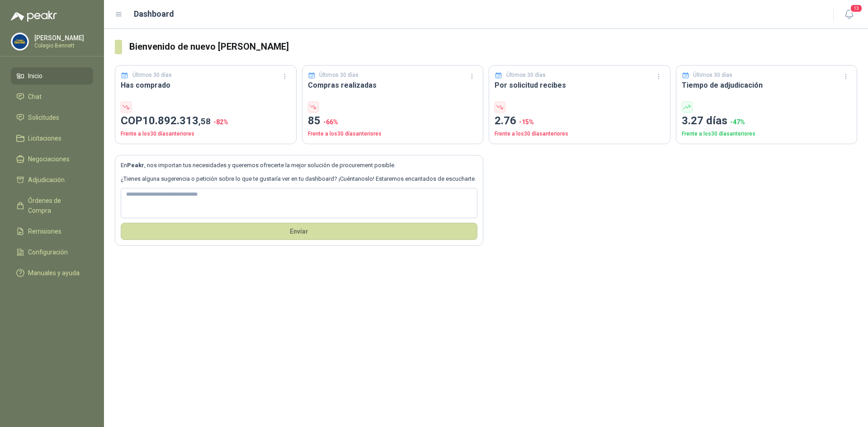  Describe the element at coordinates (20, 41) in the screenshot. I see `img: Company Logo` at that location.